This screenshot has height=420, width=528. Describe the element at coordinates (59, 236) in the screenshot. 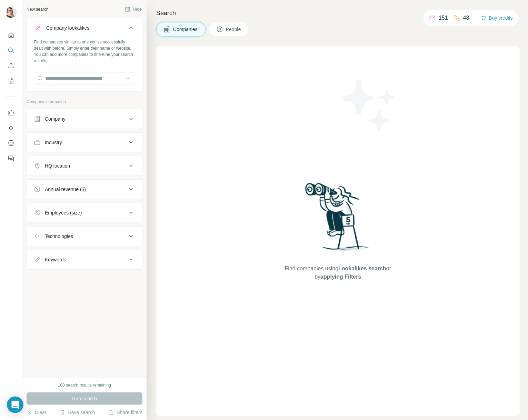

I see `div: Technologies` at that location.